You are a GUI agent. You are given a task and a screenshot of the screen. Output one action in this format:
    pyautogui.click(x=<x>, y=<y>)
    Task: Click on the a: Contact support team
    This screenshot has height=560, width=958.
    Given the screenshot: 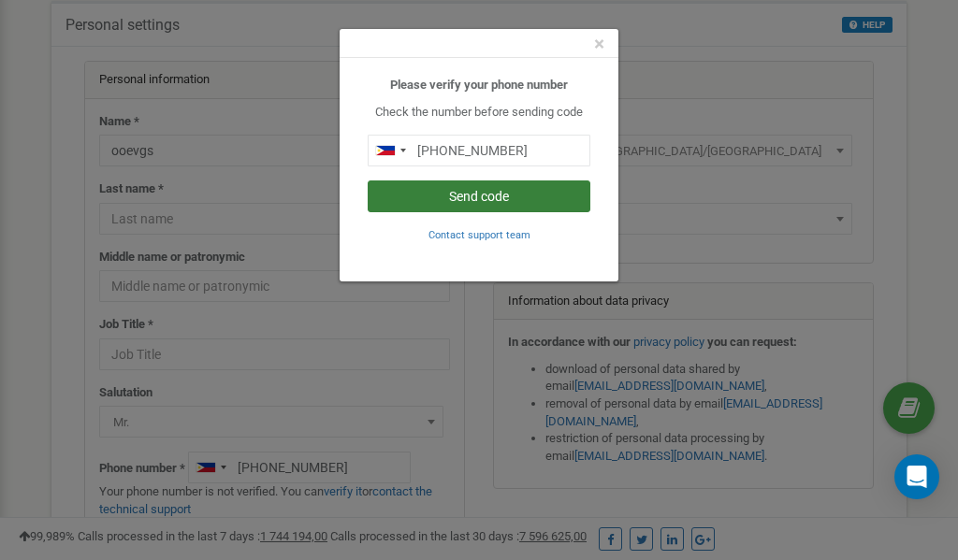 What is the action you would take?
    pyautogui.click(x=479, y=234)
    